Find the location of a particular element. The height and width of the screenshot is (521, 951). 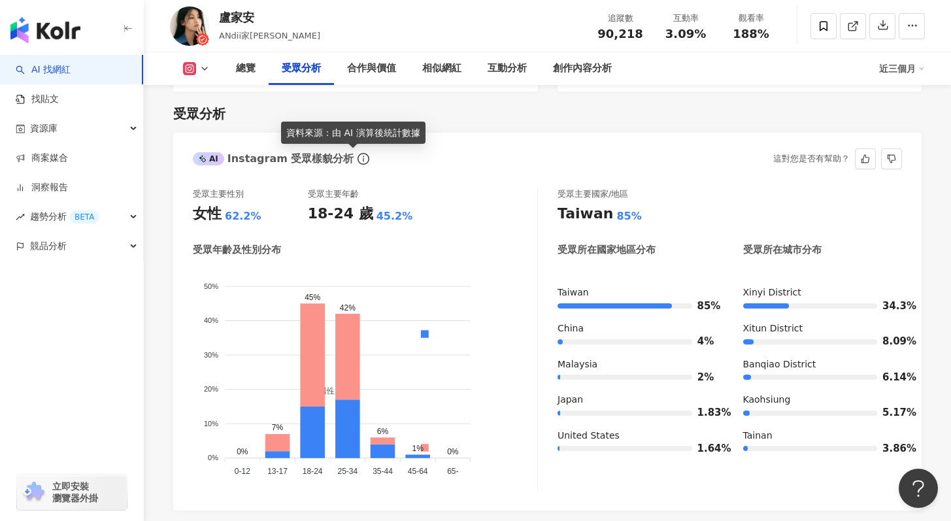

span: 5.17% is located at coordinates (892, 412).